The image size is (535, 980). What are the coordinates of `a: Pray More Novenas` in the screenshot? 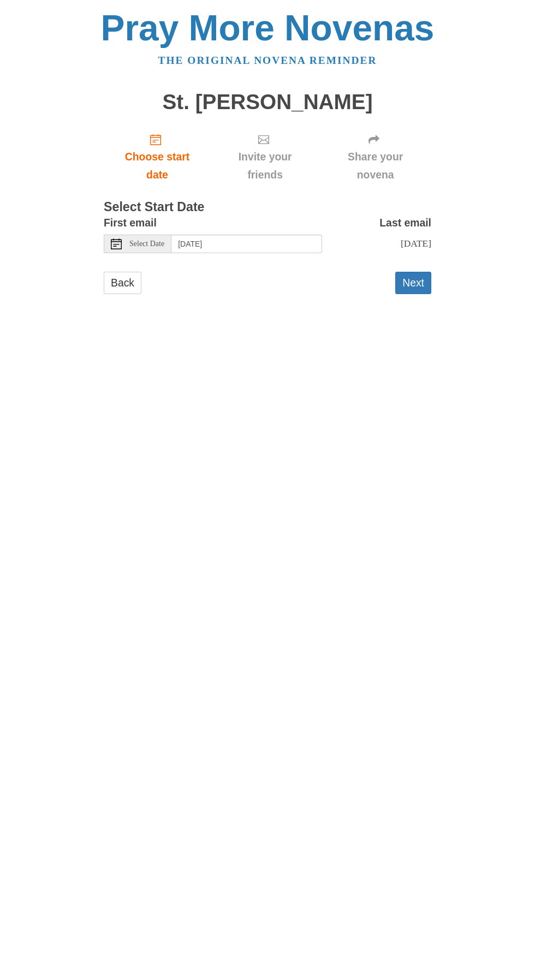 It's located at (267, 28).